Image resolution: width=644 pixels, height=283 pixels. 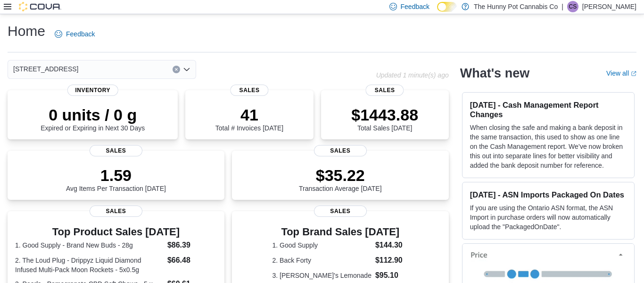 I want to click on dd: $95.10, so click(x=392, y=275).